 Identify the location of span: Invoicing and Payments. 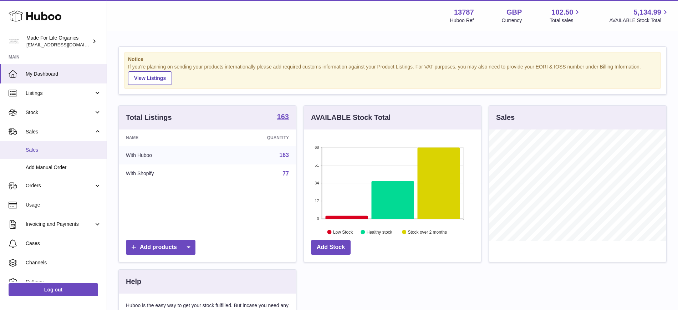
(60, 224).